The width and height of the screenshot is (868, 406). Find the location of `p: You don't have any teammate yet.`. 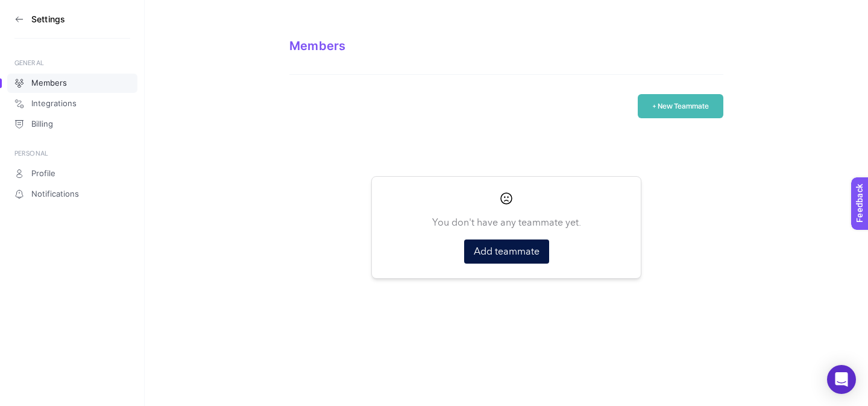

p: You don't have any teammate yet. is located at coordinates (506, 222).